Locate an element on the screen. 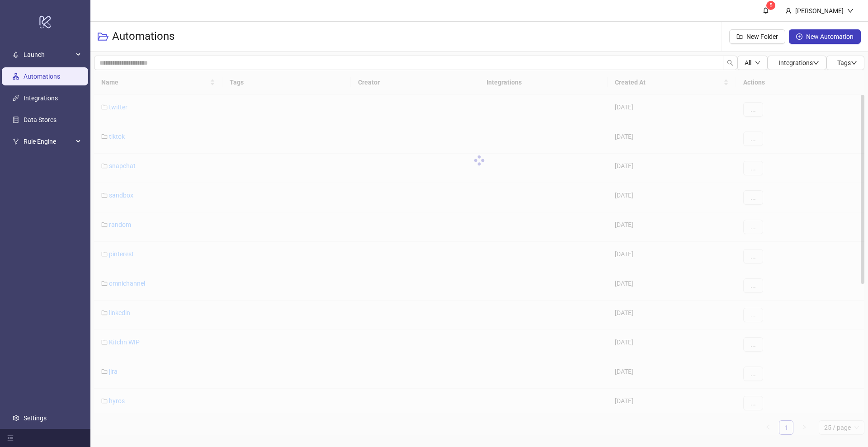  span: folder-open is located at coordinates (103, 37).